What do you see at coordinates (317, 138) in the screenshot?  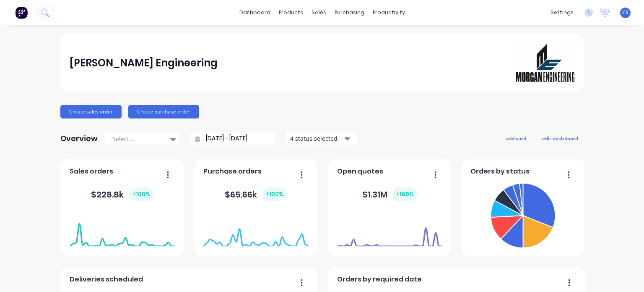 I see `div: 4 status selected` at bounding box center [317, 138].